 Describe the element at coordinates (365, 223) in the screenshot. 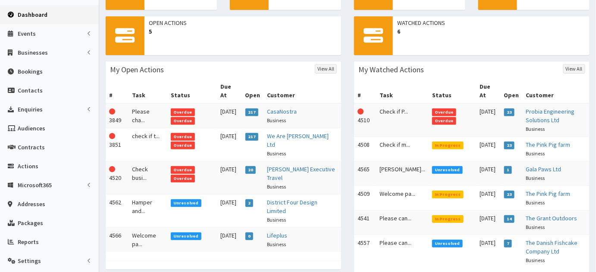

I see `td: 4541` at that location.